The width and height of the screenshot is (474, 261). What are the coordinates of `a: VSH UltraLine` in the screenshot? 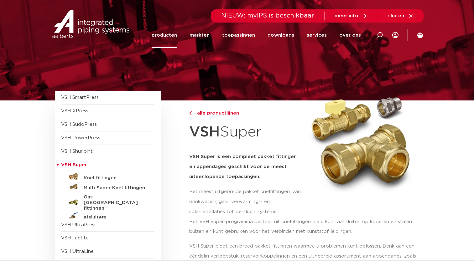 It's located at (77, 252).